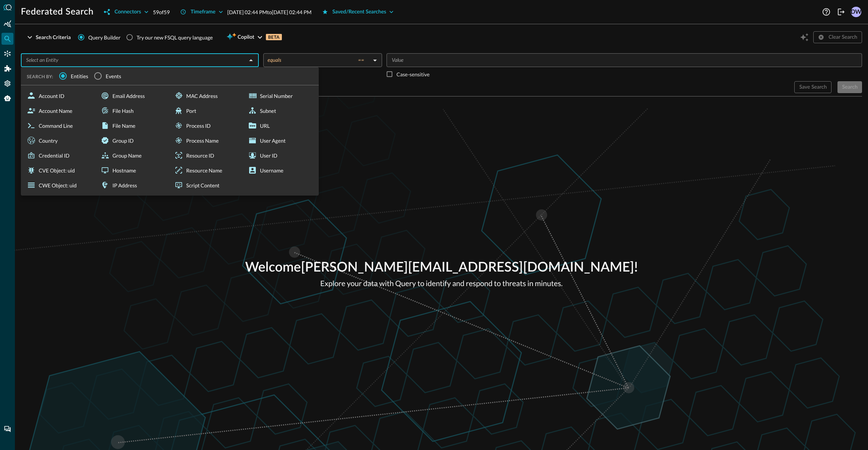 This screenshot has width=868, height=450. Describe the element at coordinates (280, 126) in the screenshot. I see `div: URL` at that location.